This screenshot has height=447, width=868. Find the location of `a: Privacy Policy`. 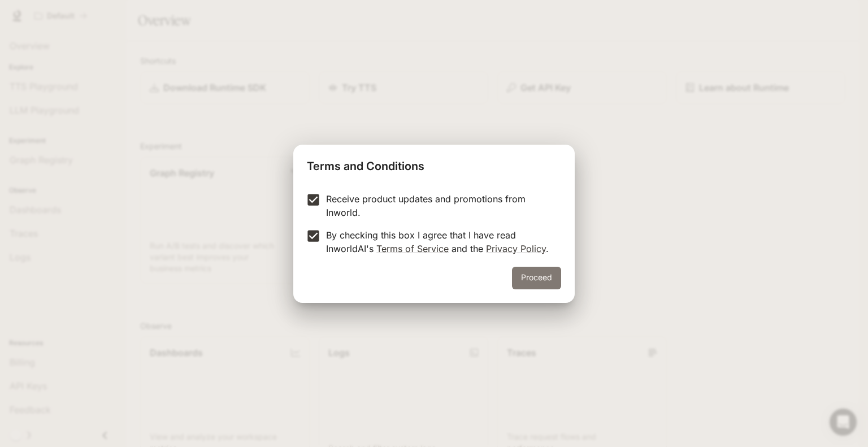

a: Privacy Policy is located at coordinates (516, 249).